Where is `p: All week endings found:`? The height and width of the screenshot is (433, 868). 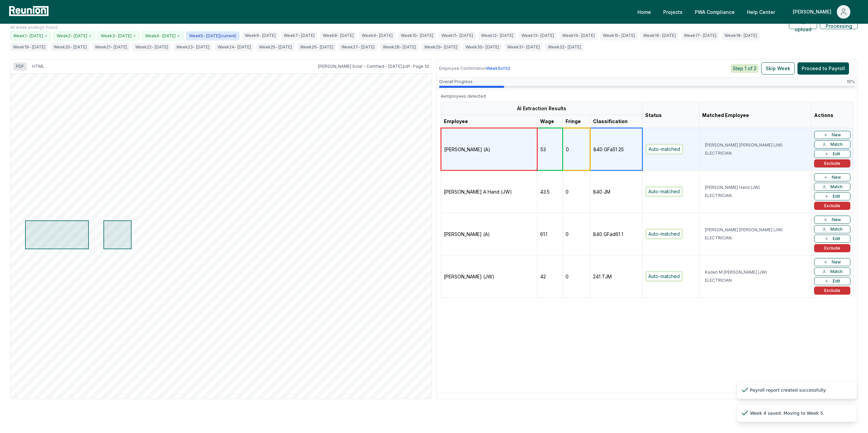
p: All week endings found: is located at coordinates (399, 28).